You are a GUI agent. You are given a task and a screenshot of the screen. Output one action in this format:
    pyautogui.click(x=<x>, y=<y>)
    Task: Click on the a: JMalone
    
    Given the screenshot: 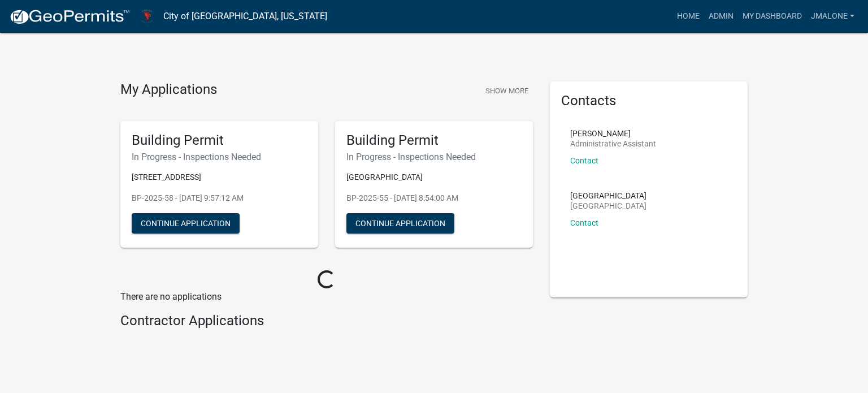 What is the action you would take?
    pyautogui.click(x=833, y=17)
    